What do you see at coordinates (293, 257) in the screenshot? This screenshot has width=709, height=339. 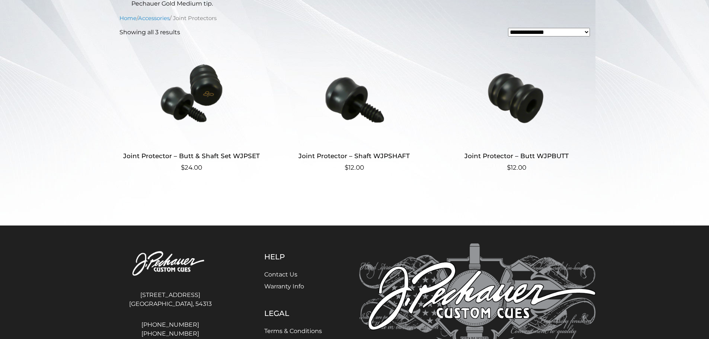 I see `h5: Help` at bounding box center [293, 257].